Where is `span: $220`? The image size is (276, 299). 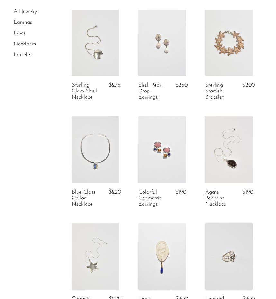
span: $220 is located at coordinates (115, 192).